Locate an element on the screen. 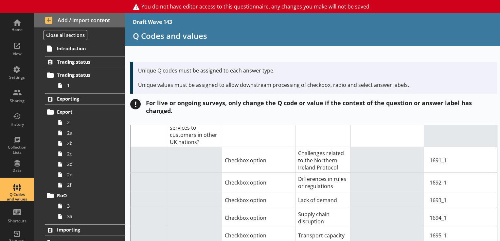 The image size is (500, 241). div: View is located at coordinates (17, 54).